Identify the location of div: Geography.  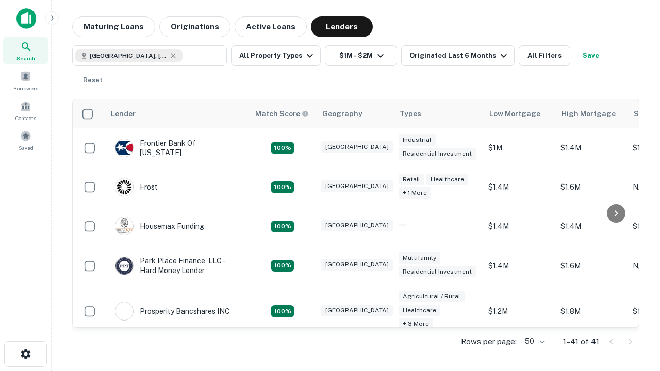
(342, 114).